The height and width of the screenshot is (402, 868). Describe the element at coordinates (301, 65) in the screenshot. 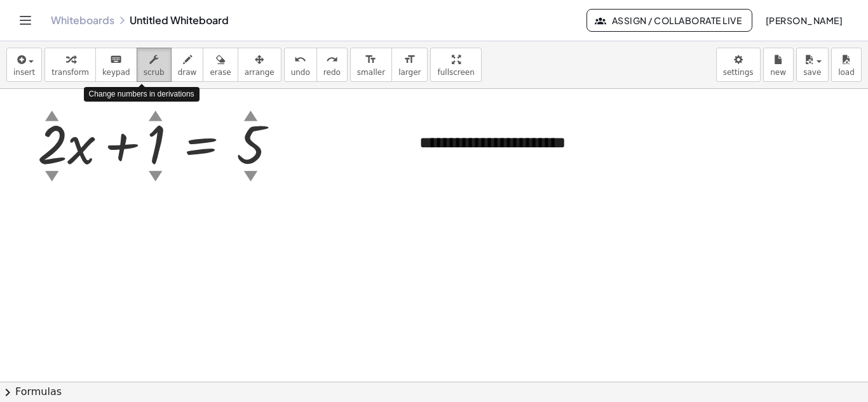

I see `button: undoundo` at that location.